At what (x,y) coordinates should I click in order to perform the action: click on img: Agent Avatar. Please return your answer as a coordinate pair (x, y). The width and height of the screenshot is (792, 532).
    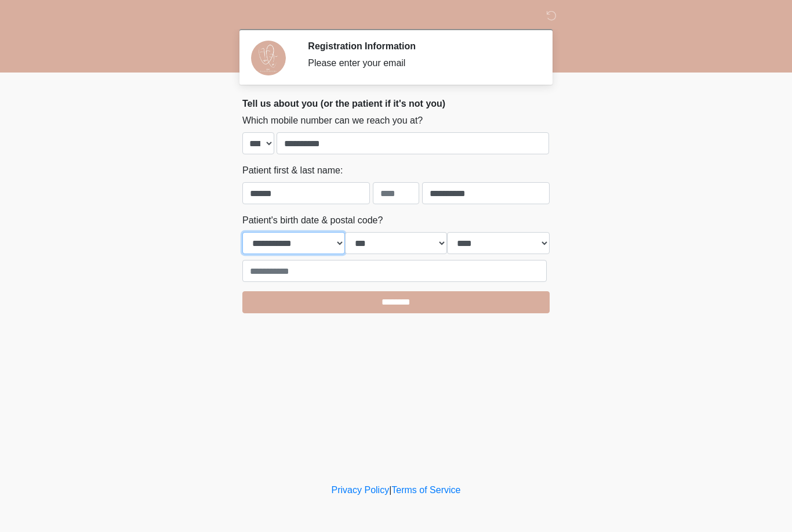
    Looking at the image, I should click on (269, 58).